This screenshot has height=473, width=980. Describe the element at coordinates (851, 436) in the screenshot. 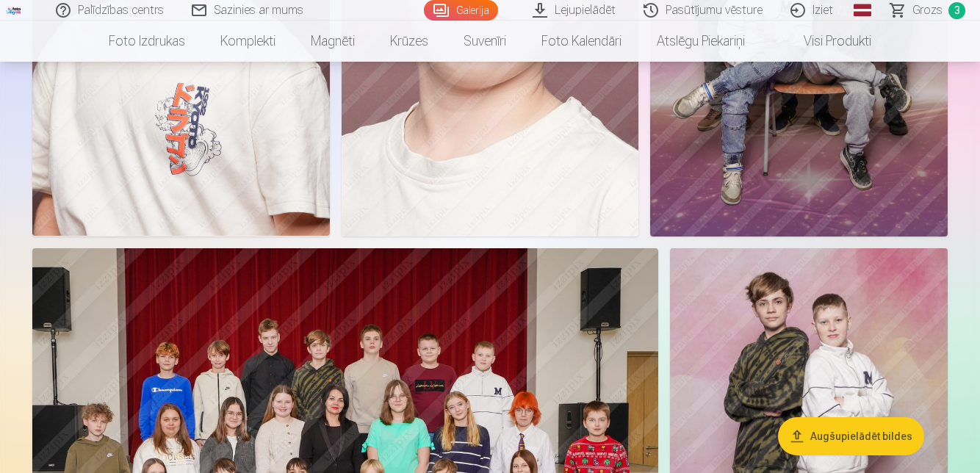

I see `button: Augšupielādēt bildes` at that location.